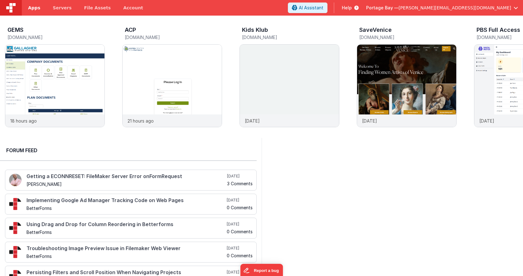  Describe the element at coordinates (34, 8) in the screenshot. I see `span: Apps` at that location.